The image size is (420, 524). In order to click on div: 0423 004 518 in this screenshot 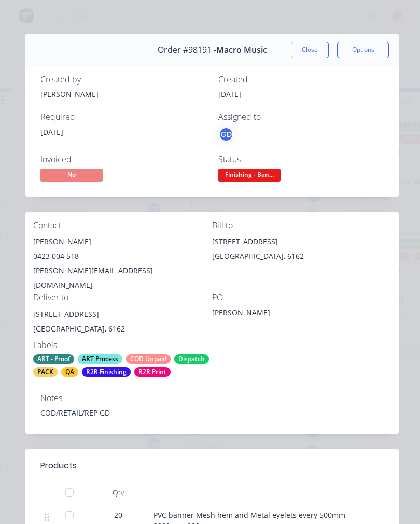, I will do `click(123, 256)`.